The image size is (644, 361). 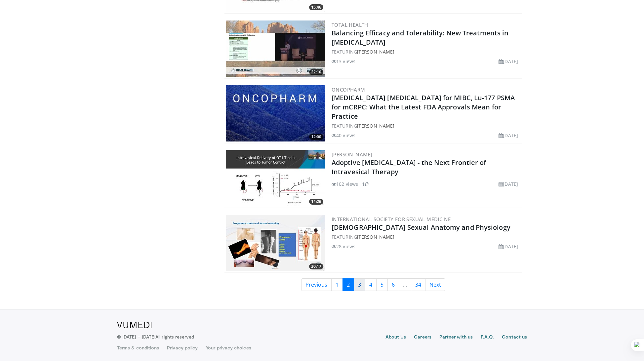 What do you see at coordinates (276, 113) in the screenshot?
I see `img: ea07117b-8933-474f-b7f6-929e8e4a1a94.300x170_q85_crop-smart_upscale.jpg` at bounding box center [276, 113].